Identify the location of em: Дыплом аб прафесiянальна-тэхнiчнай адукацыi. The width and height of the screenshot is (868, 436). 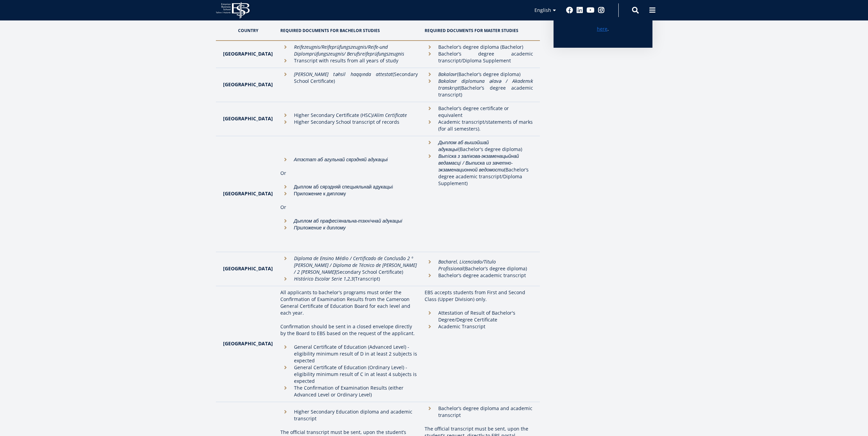
(348, 221).